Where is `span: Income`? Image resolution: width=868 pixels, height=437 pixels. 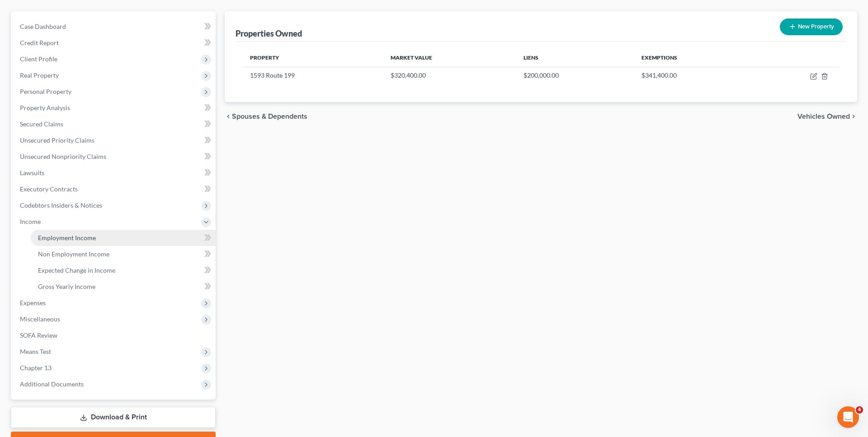
span: Income is located at coordinates (30, 221).